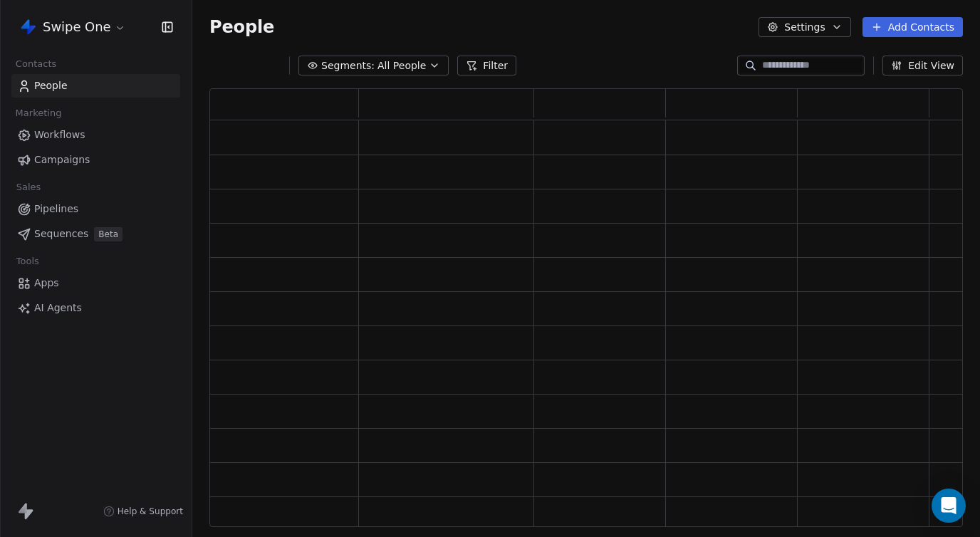 The width and height of the screenshot is (980, 537). Describe the element at coordinates (486, 66) in the screenshot. I see `button: Filter` at that location.